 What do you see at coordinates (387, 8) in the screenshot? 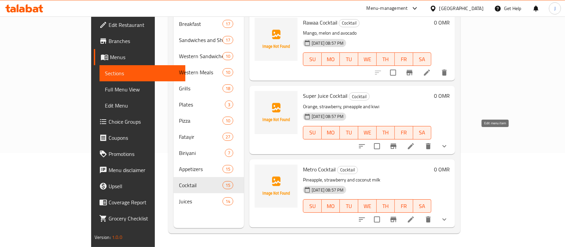
I see `div: Menu-management` at bounding box center [387, 8].